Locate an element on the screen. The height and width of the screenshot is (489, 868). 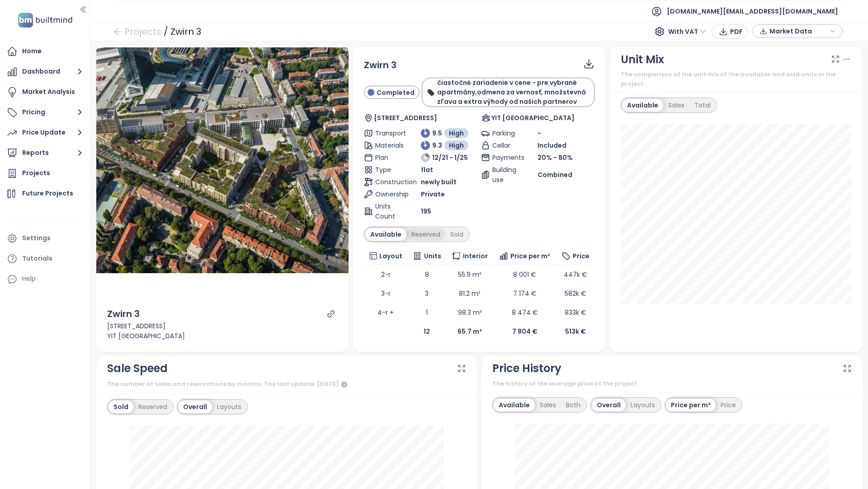
div: button is located at coordinates (797, 31).